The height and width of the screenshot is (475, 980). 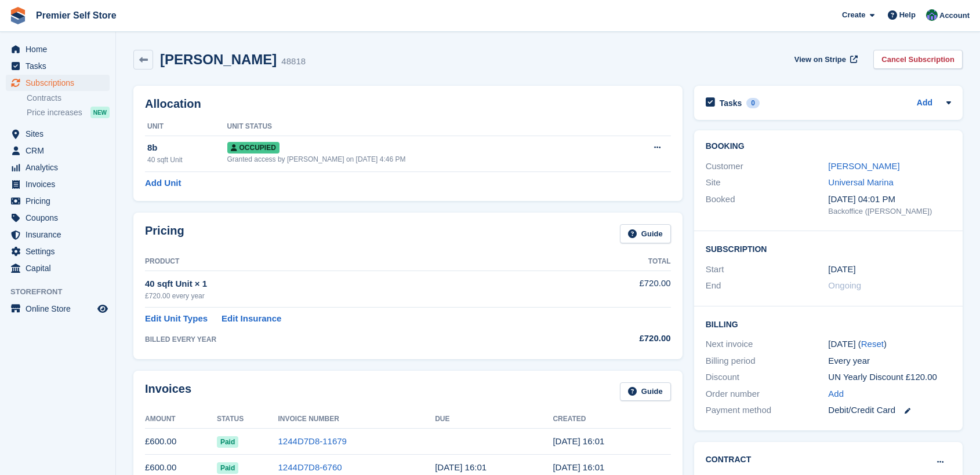 What do you see at coordinates (768, 270) in the screenshot?
I see `div: Start` at bounding box center [768, 270].